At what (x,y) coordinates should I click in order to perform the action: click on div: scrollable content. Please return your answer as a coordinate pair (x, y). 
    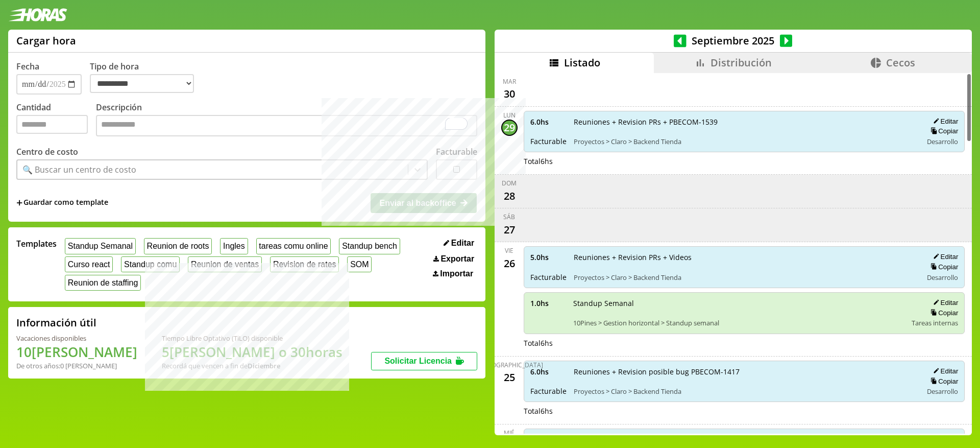
    Looking at the image, I should click on (732, 253).